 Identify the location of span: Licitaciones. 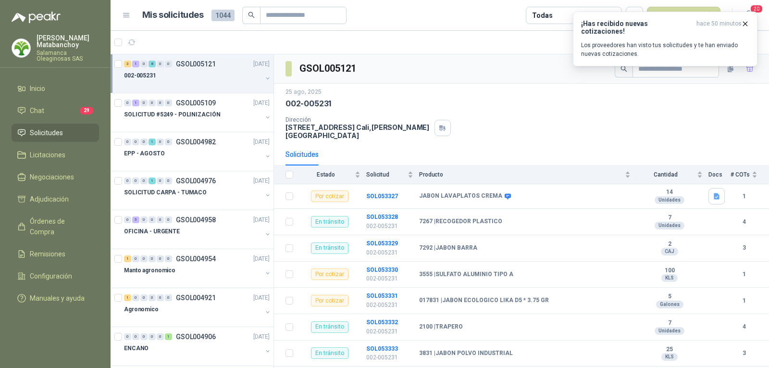
(48, 155).